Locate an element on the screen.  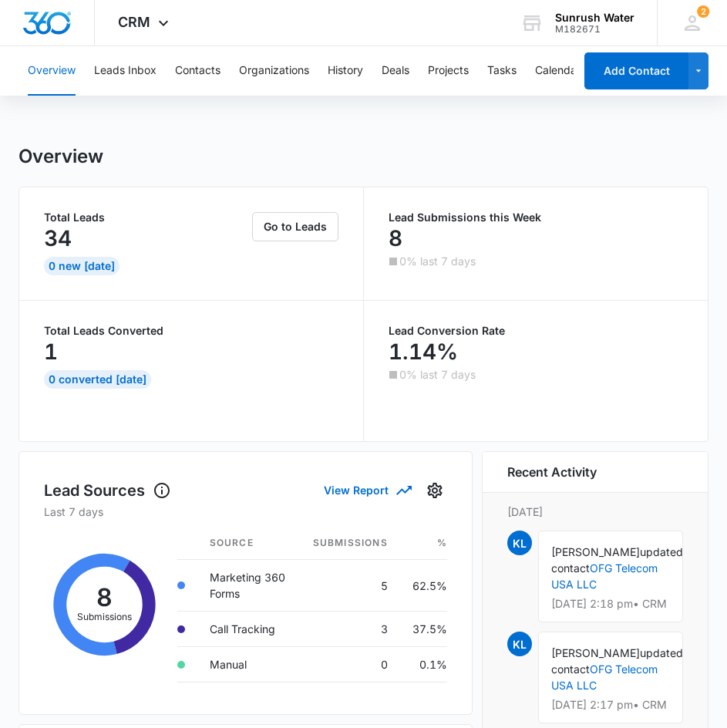
p: Total Leads Converted is located at coordinates (191, 331).